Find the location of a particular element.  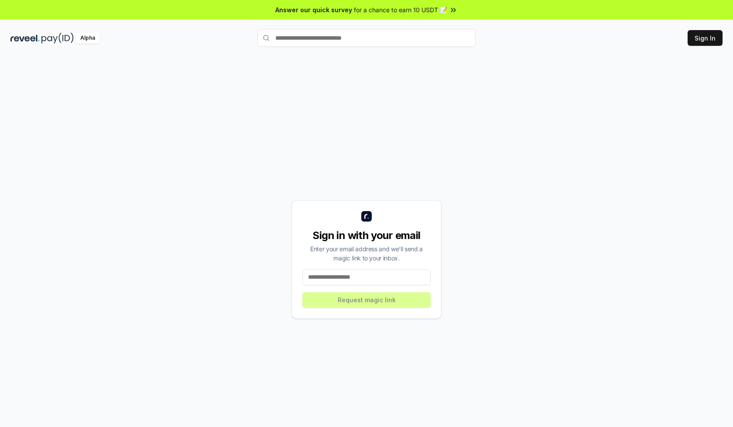

div: Sign in with your email is located at coordinates (367, 236).